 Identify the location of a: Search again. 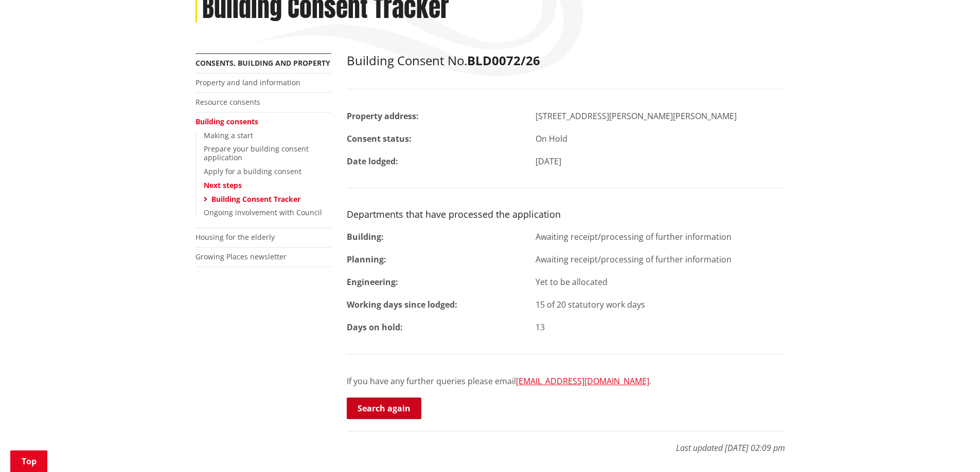
(383, 408).